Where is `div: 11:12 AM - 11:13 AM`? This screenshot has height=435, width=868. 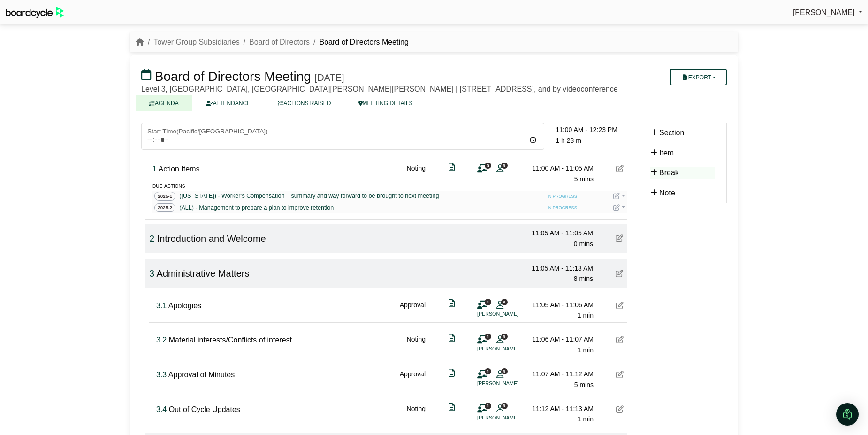
div: 11:12 AM - 11:13 AM is located at coordinates (561, 408).